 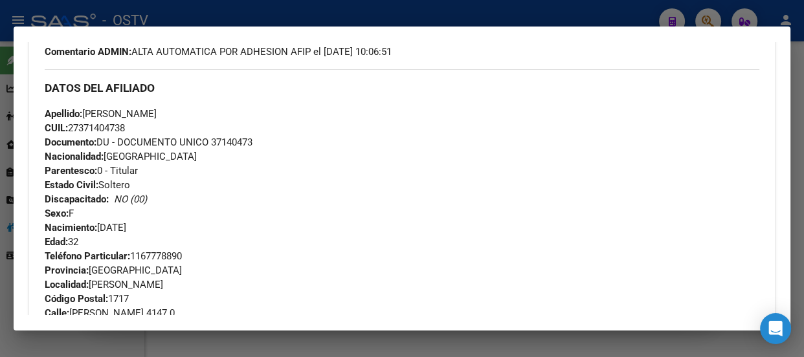 I want to click on span: 27371404738, so click(x=85, y=128).